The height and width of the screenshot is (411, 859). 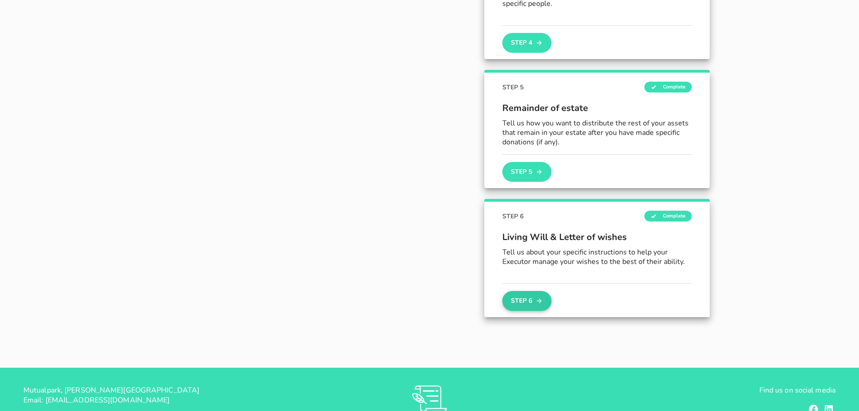 I want to click on p: Tell us about your specific instructions to help your Executor manage your wishes to the best of ..., so click(x=597, y=257).